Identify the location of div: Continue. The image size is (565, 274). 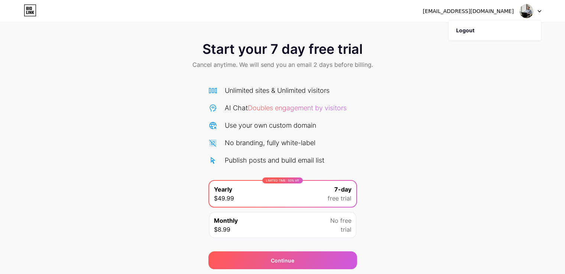
(282, 261).